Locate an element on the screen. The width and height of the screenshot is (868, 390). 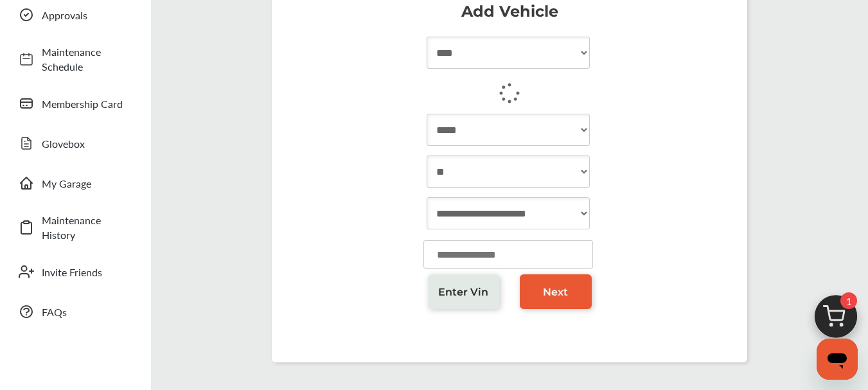
span: My Garage is located at coordinates (87, 183).